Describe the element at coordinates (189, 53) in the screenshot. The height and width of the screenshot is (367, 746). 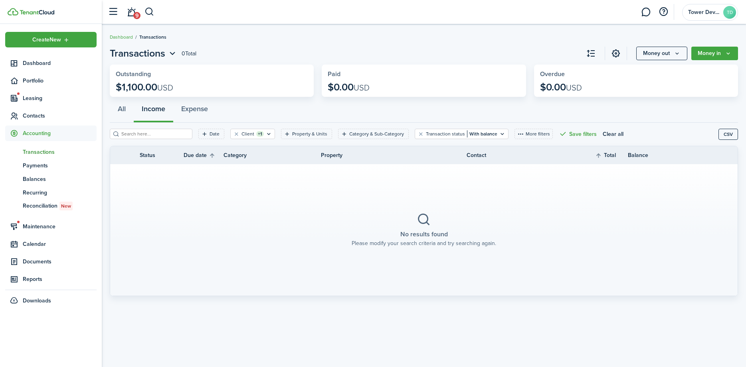
I see `header-page-total: 0 Total` at that location.